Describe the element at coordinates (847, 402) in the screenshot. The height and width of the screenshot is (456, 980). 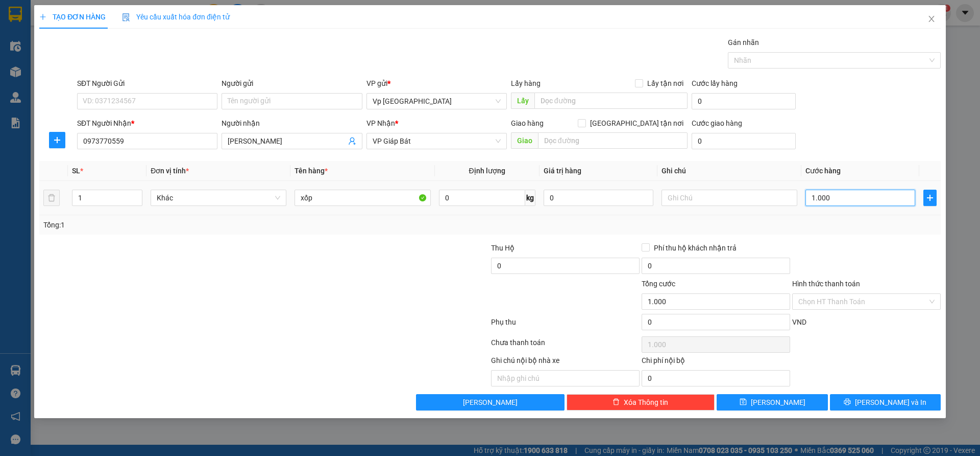
I see `span: printer` at that location.